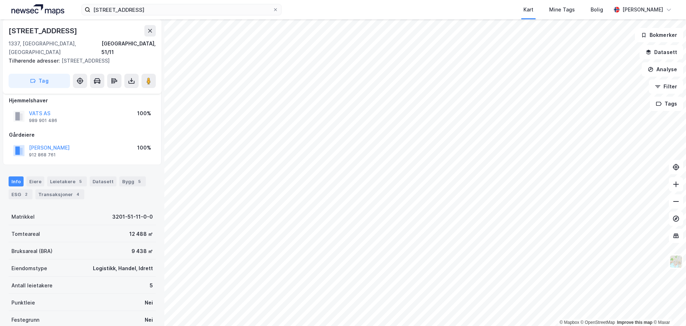 This screenshot has width=686, height=326. What do you see at coordinates (569, 322) in the screenshot?
I see `a: Mapbox` at bounding box center [569, 322].